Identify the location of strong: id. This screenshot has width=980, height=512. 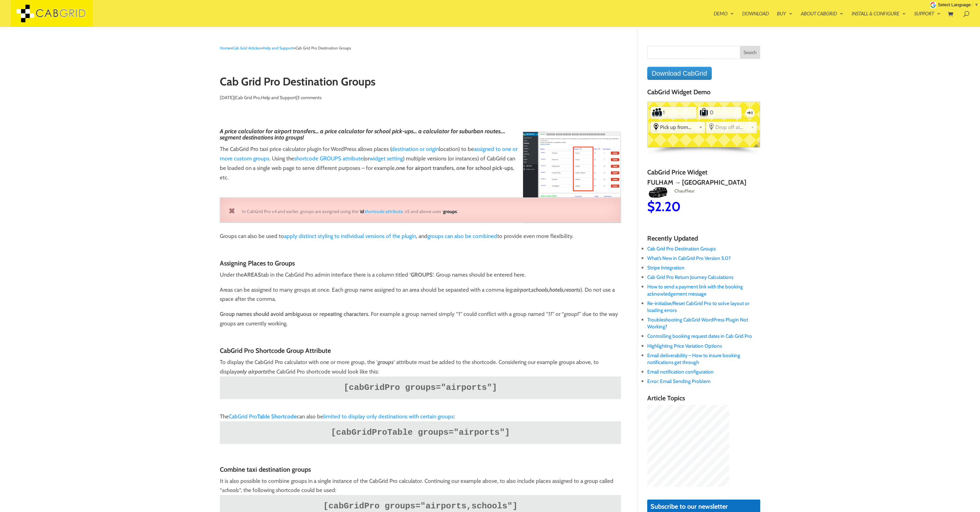
(362, 211).